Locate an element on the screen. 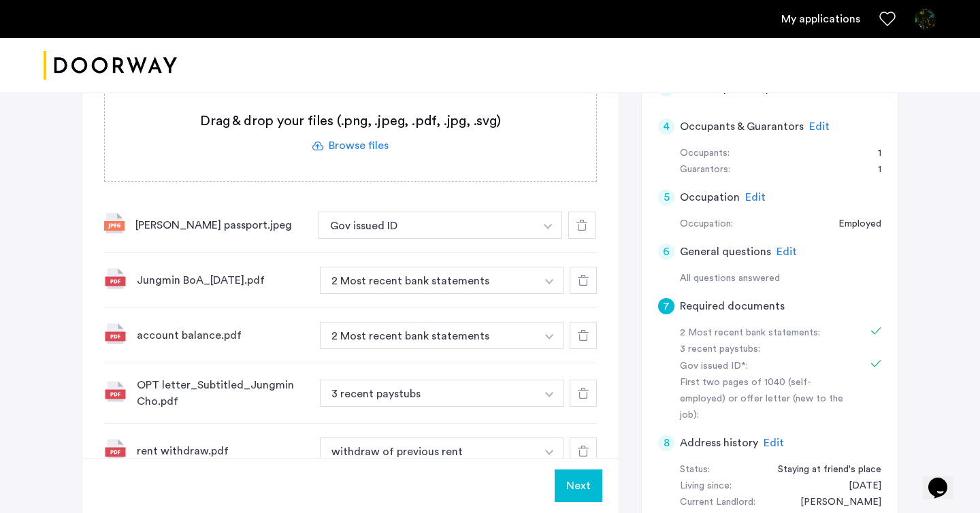 The height and width of the screenshot is (513, 980). div: account balance.pdf is located at coordinates (222, 336).